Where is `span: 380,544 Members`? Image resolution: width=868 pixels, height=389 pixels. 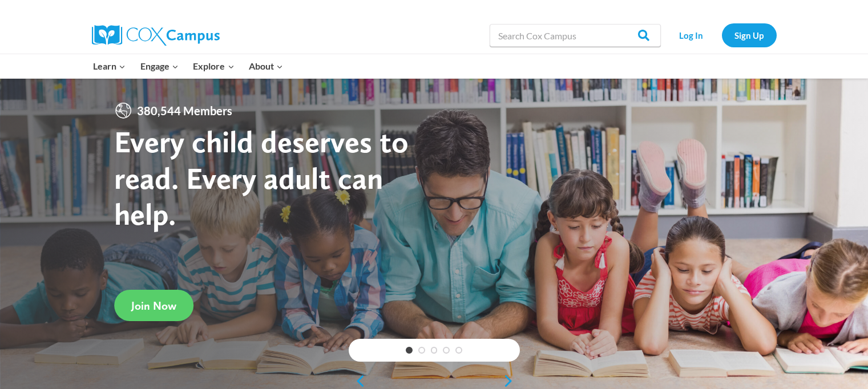 span: 380,544 Members is located at coordinates (185, 110).